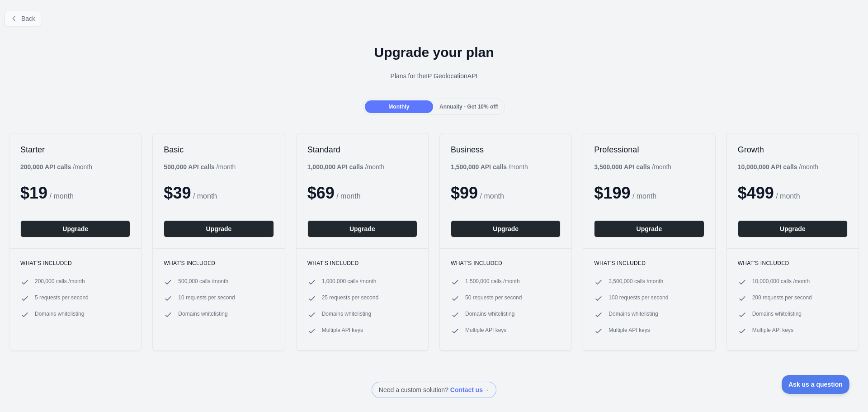  I want to click on b: 3,500,000 API calls, so click(622, 167).